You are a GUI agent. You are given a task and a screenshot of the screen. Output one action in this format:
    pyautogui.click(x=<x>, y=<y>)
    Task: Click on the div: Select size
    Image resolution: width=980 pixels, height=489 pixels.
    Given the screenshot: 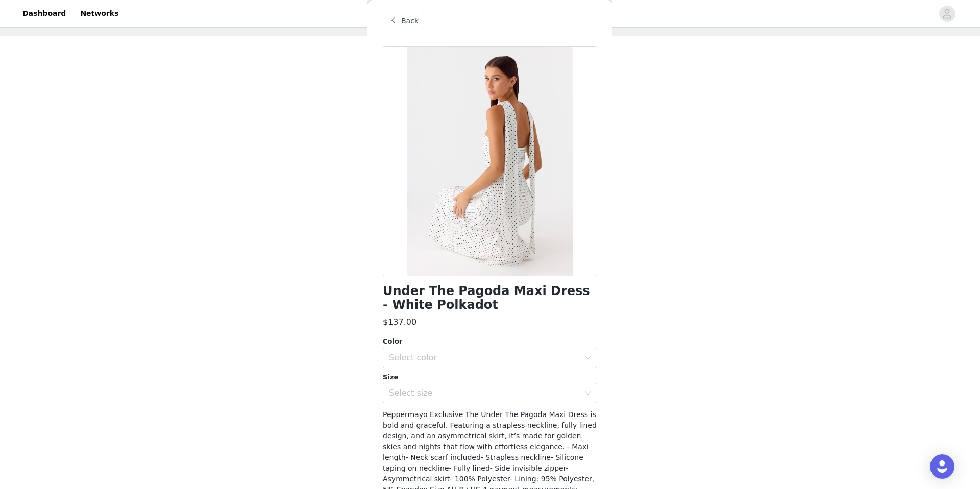 What is the action you would take?
    pyautogui.click(x=484, y=393)
    